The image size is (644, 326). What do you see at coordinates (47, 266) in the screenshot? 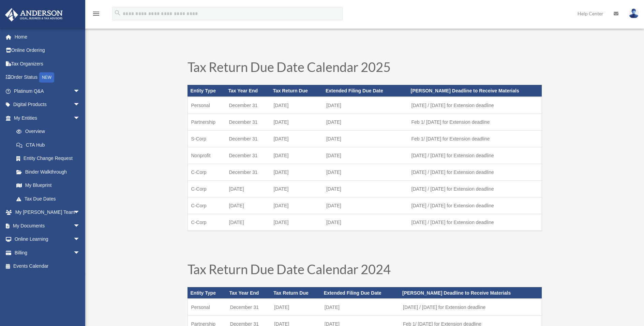
I see `a: Events Calendar` at bounding box center [47, 266].